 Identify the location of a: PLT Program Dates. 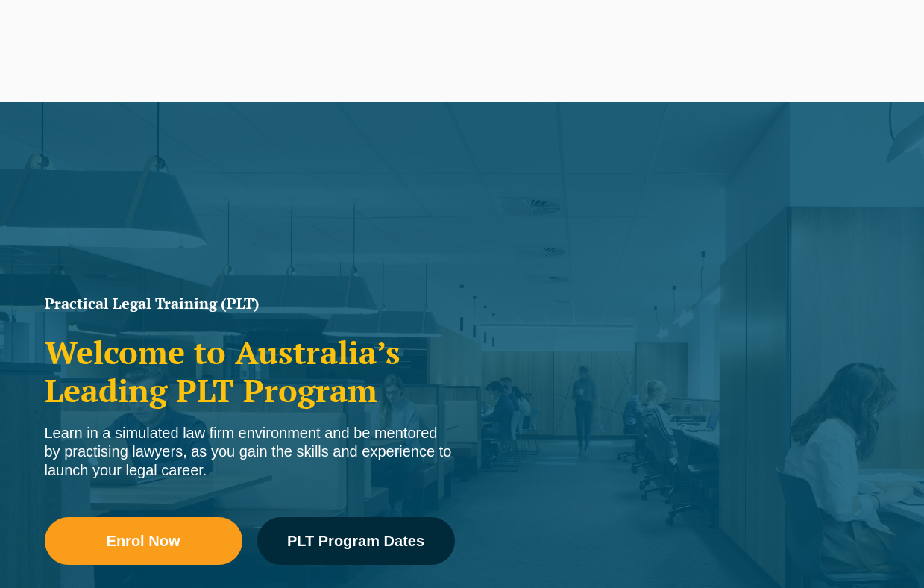
(355, 541).